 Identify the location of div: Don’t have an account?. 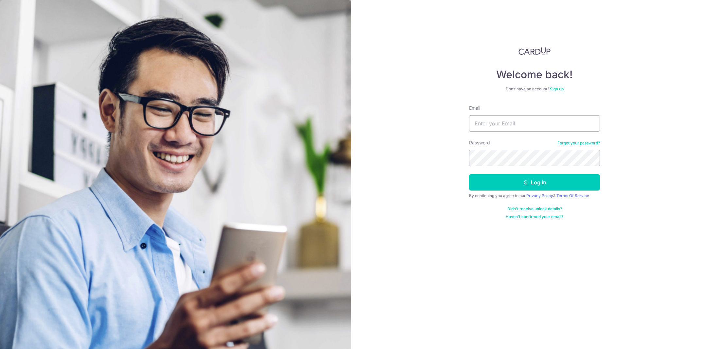
(534, 89).